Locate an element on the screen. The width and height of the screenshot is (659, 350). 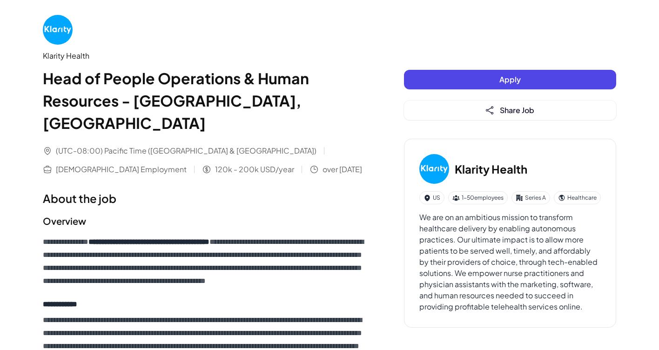
span: 120k - 200k USD/year is located at coordinates (255, 169).